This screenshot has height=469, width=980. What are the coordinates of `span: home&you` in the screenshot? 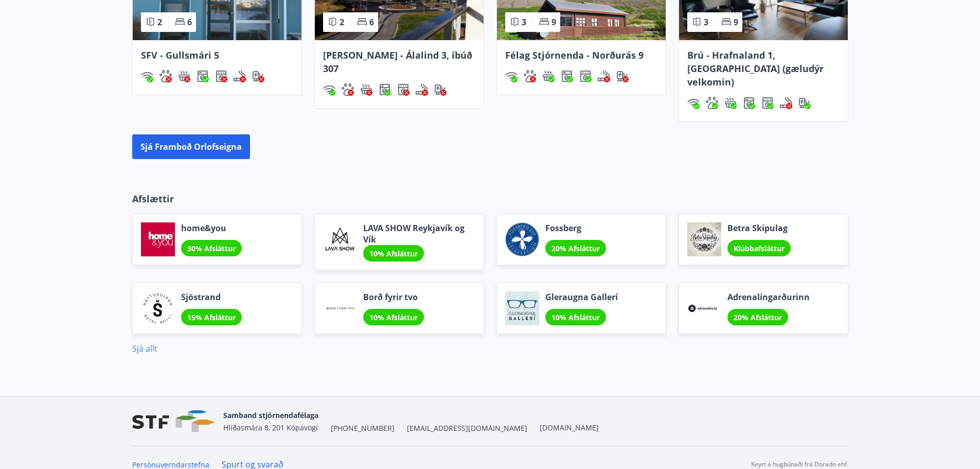 It's located at (212, 228).